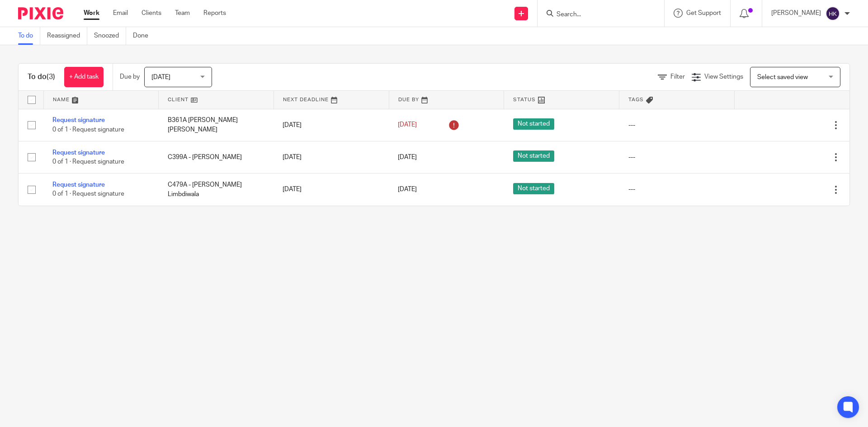 This screenshot has height=427, width=868. I want to click on input: Search, so click(596, 15).